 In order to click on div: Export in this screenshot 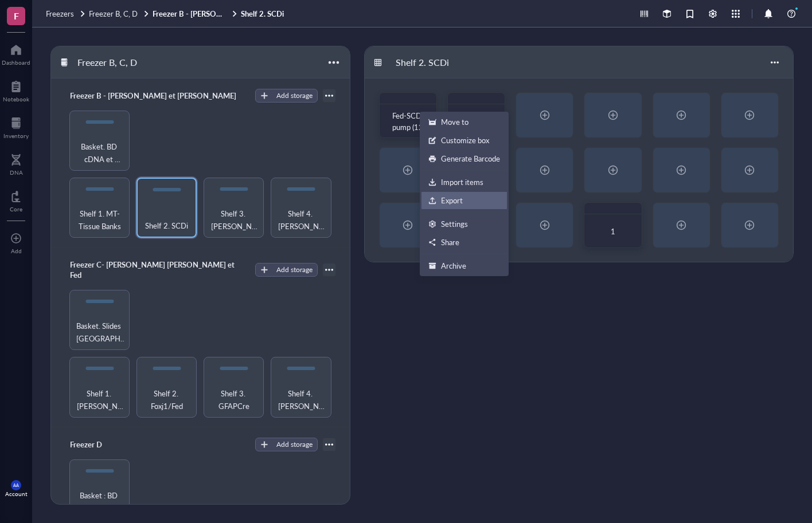, I will do `click(452, 201)`.